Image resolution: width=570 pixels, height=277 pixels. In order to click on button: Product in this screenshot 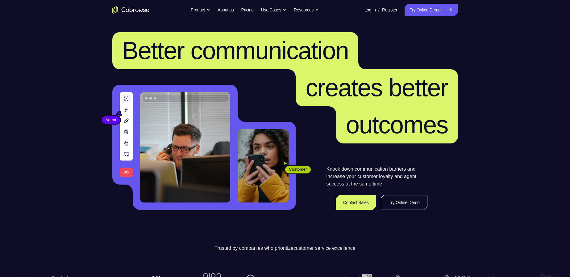, I will do `click(200, 10)`.